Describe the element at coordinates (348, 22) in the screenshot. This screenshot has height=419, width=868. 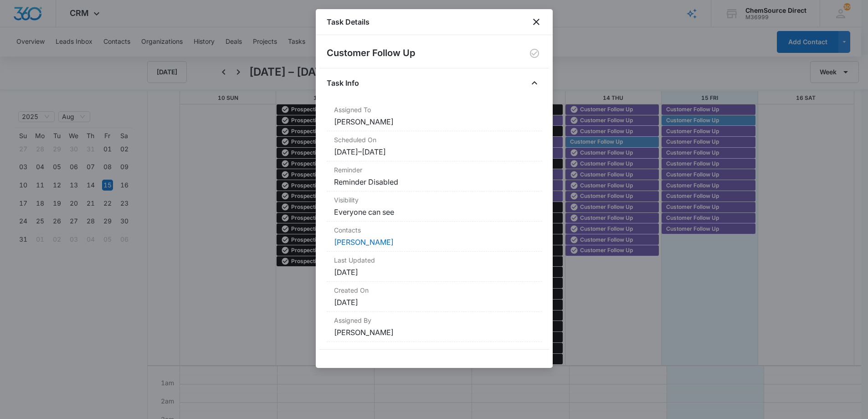
I see `h1: Task Details` at that location.